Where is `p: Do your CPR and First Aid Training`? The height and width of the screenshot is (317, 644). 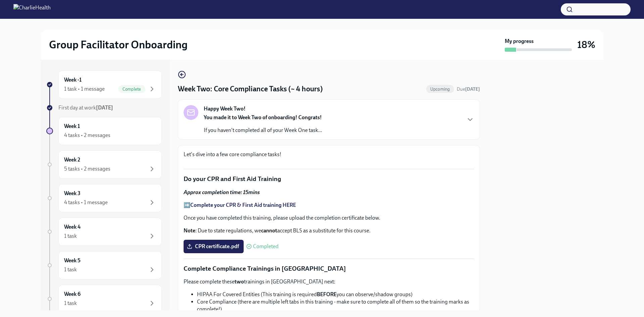 p: Do your CPR and First Aid Training is located at coordinates (329, 179).